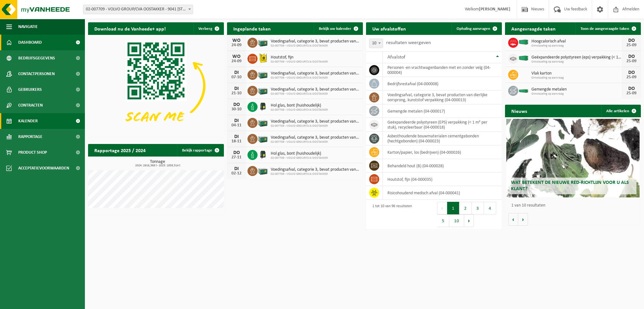 The width and height of the screenshot is (644, 309). Describe the element at coordinates (473, 28) in the screenshot. I see `span: Ophaling aanvragen` at that location.